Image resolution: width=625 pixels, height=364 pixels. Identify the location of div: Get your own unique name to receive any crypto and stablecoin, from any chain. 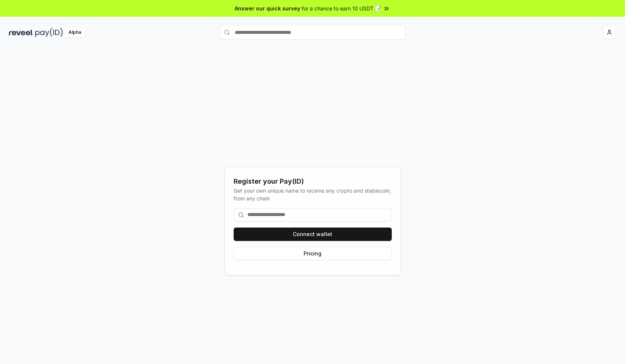
(312, 195).